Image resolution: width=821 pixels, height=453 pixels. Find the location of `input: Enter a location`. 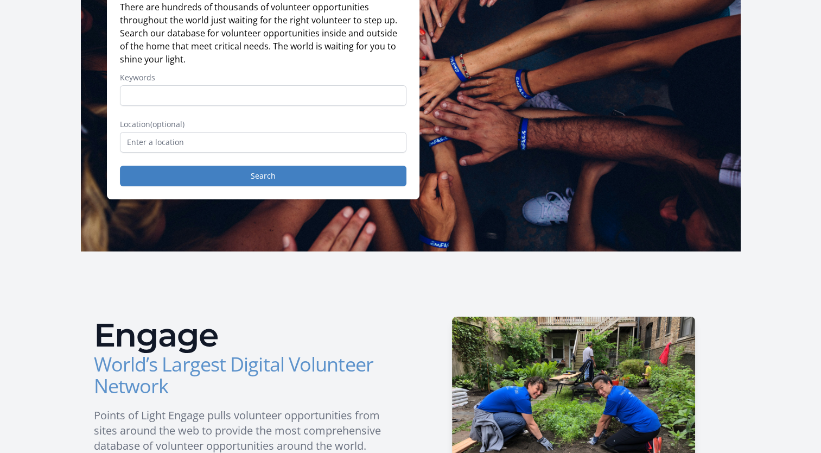

input: Enter a location is located at coordinates (263, 142).